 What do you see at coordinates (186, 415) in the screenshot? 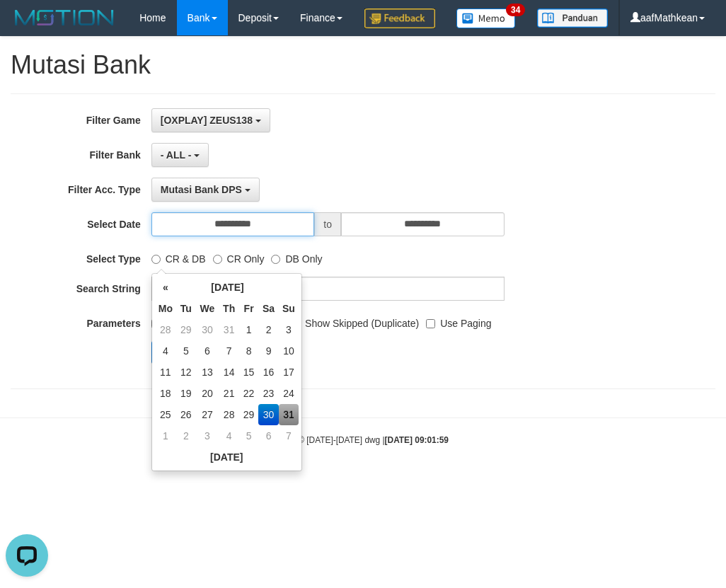
I see `td: 26` at bounding box center [186, 415].